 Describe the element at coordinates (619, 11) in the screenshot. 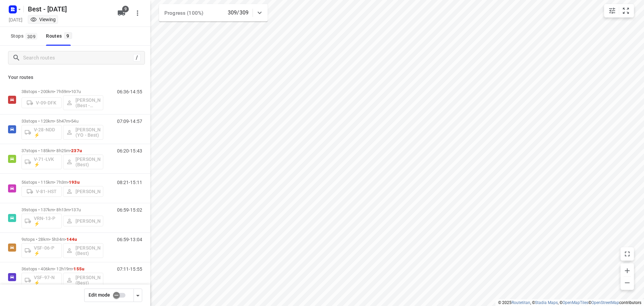

I see `div: small contained button group` at that location.